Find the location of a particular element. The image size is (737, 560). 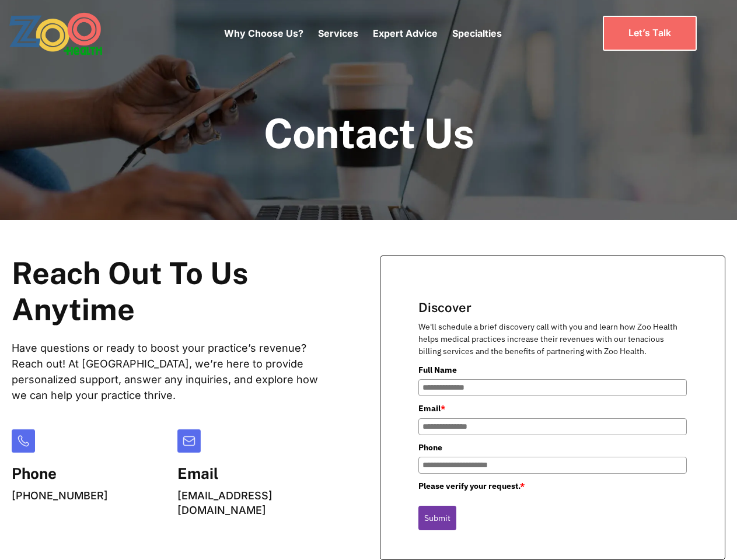

label: Full Name is located at coordinates (553, 370).